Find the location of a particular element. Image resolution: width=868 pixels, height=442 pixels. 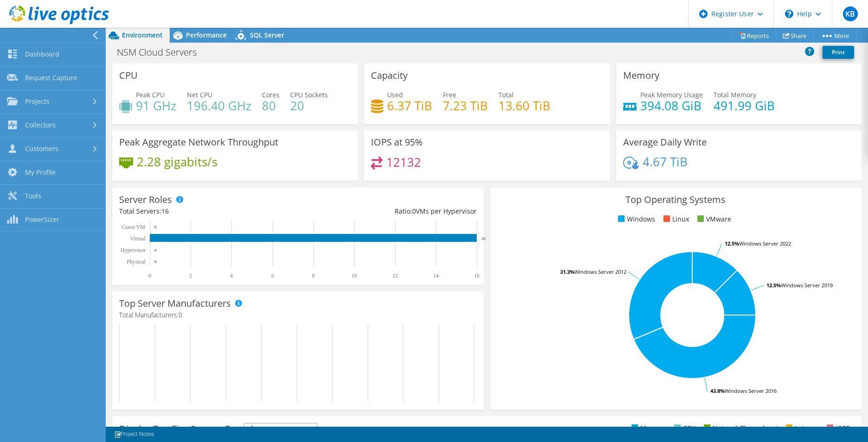

h4: 6.37 TiB is located at coordinates (409, 105).